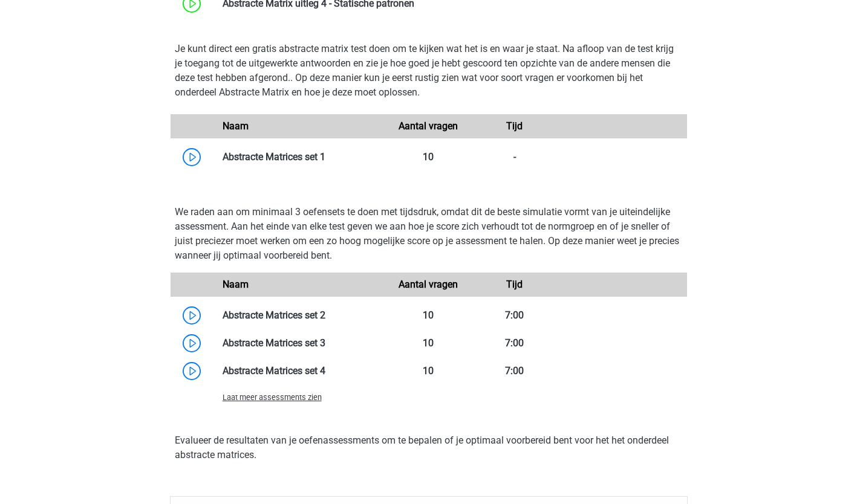 The width and height of the screenshot is (857, 504). Describe the element at coordinates (299, 343) in the screenshot. I see `div: Abstracte Matrices set 3` at that location.